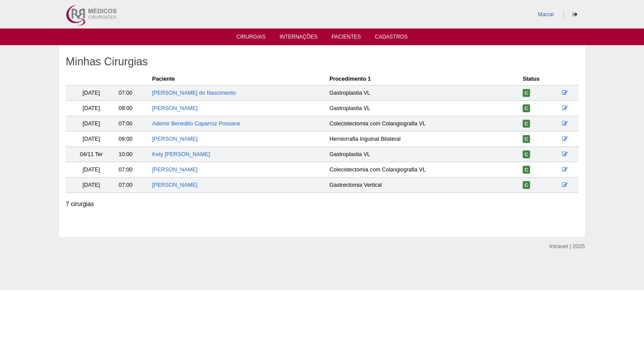 Image resolution: width=644 pixels, height=349 pixels. Describe the element at coordinates (546, 14) in the screenshot. I see `a: Marcal` at that location.